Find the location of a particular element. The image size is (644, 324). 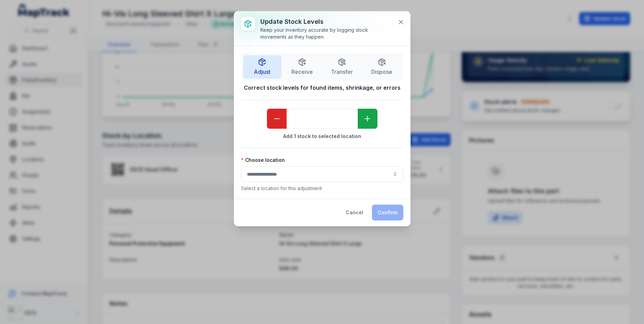

h3: Update stock levels is located at coordinates (327, 22).